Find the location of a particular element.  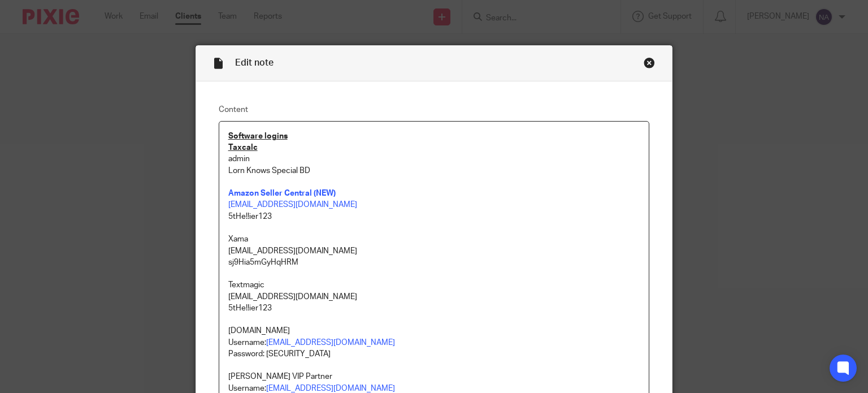

label: Content is located at coordinates (434, 110).